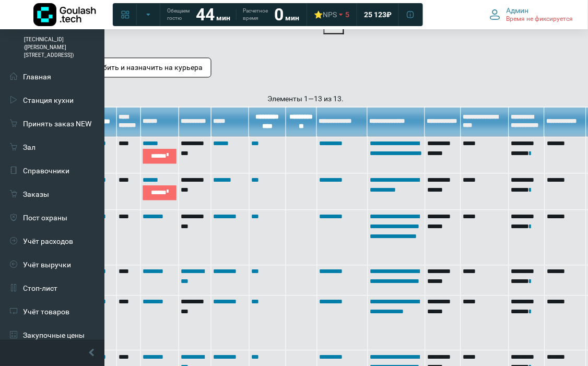 Image resolution: width=588 pixels, height=366 pixels. What do you see at coordinates (347, 15) in the screenshot?
I see `span: 5` at bounding box center [347, 15].